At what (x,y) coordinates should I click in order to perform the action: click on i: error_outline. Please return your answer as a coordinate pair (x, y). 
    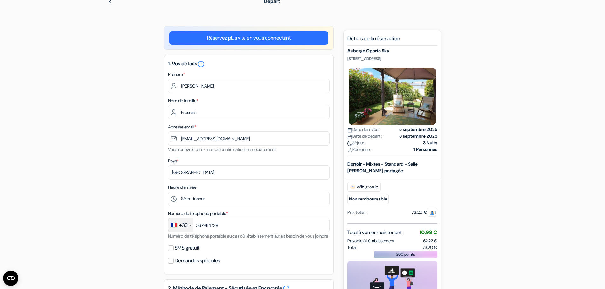
    Looking at the image, I should click on (201, 64).